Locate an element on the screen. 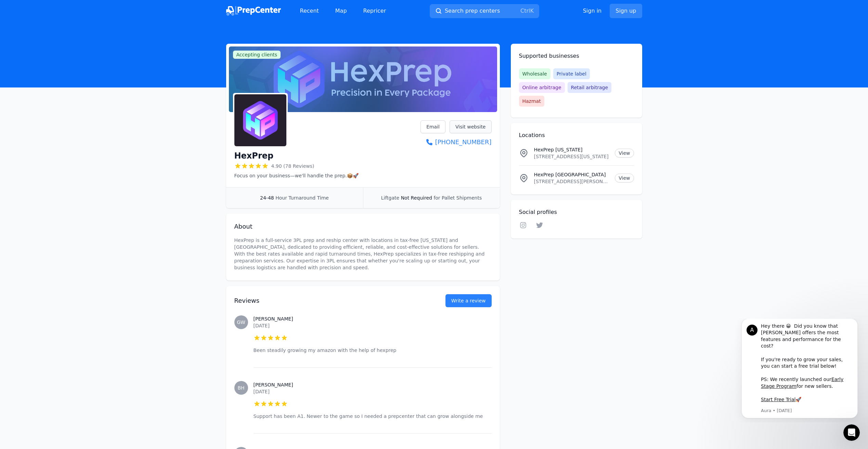  button: Search prep centersCtrlK is located at coordinates (484, 11).